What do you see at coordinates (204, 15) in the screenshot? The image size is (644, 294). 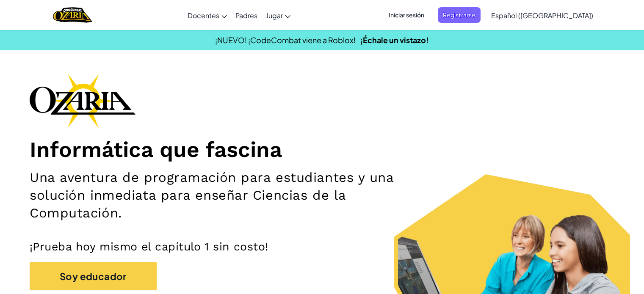 I see `font: Docentes` at bounding box center [204, 15].